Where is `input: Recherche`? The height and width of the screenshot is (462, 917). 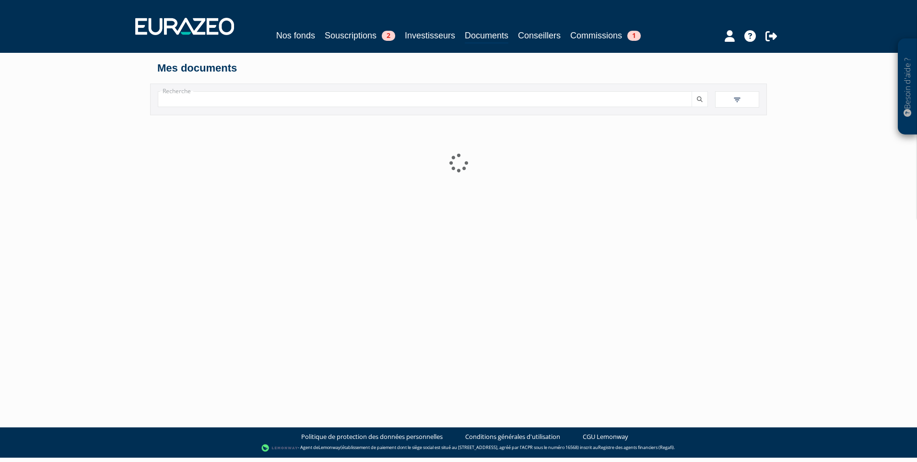
input: Recherche is located at coordinates (425, 99).